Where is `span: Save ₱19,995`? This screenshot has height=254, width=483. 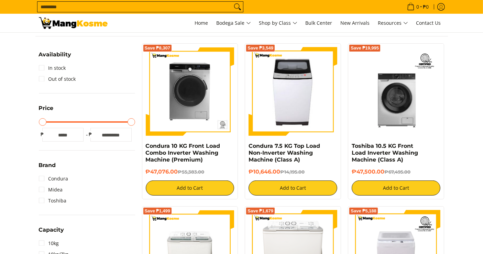 span: Save ₱19,995 is located at coordinates (364, 48).